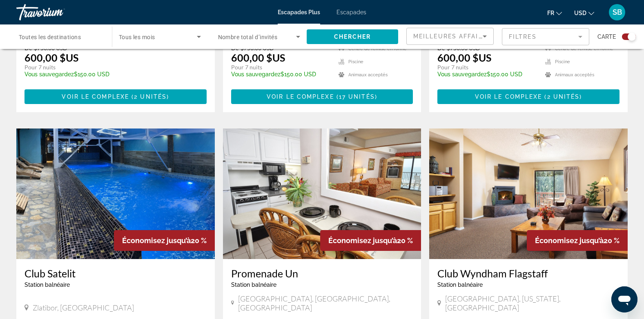 The image size is (644, 319). What do you see at coordinates (57, 13) in the screenshot?
I see `a: Travorium` at bounding box center [57, 13].